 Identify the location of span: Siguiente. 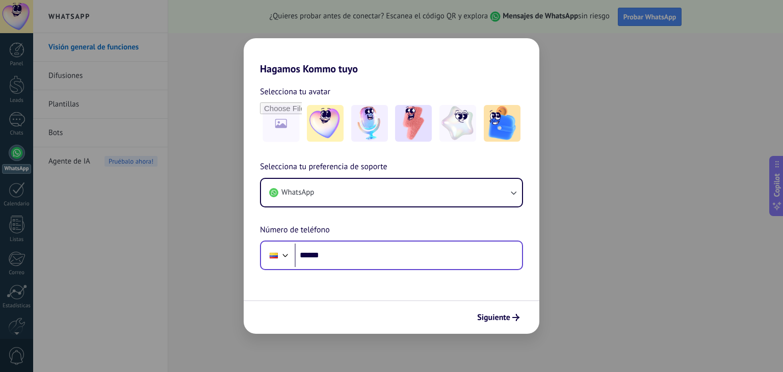
(494, 318).